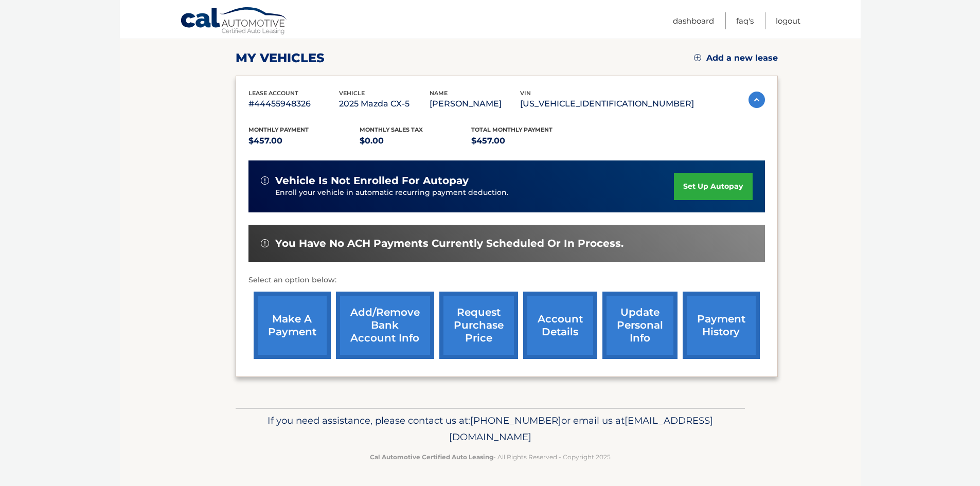 This screenshot has height=486, width=980. I want to click on span: Monthly Payment, so click(278, 129).